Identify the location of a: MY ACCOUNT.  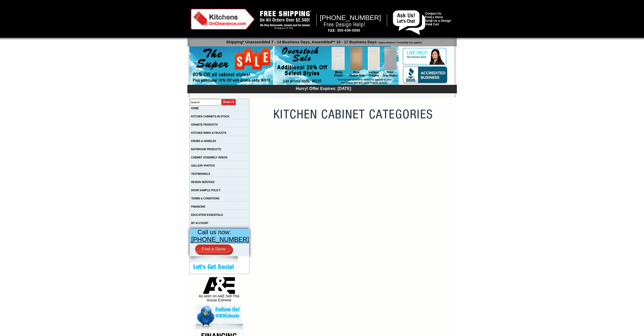
(200, 223).